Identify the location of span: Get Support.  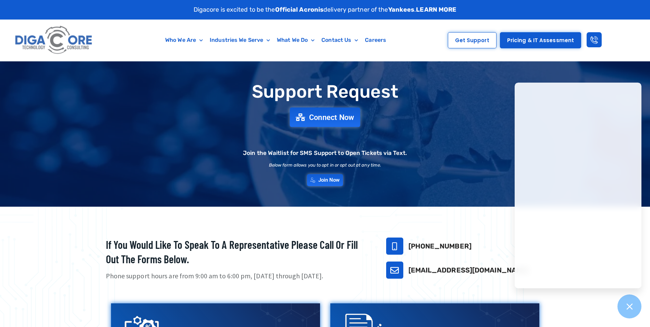
(472, 40).